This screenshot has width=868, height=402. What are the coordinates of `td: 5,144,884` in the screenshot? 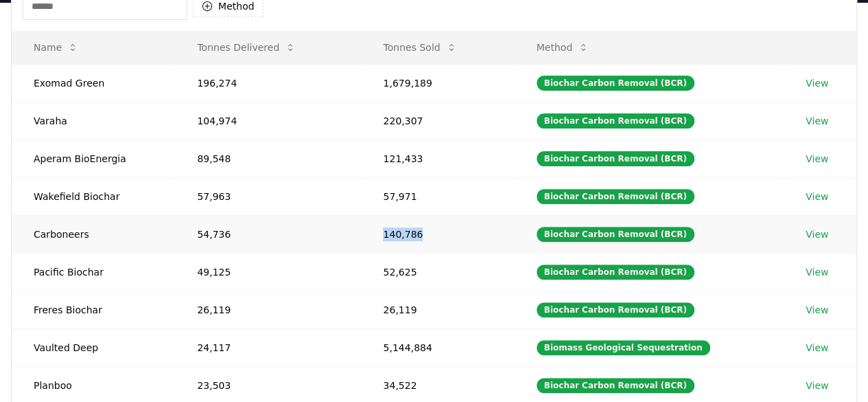 It's located at (437, 347).